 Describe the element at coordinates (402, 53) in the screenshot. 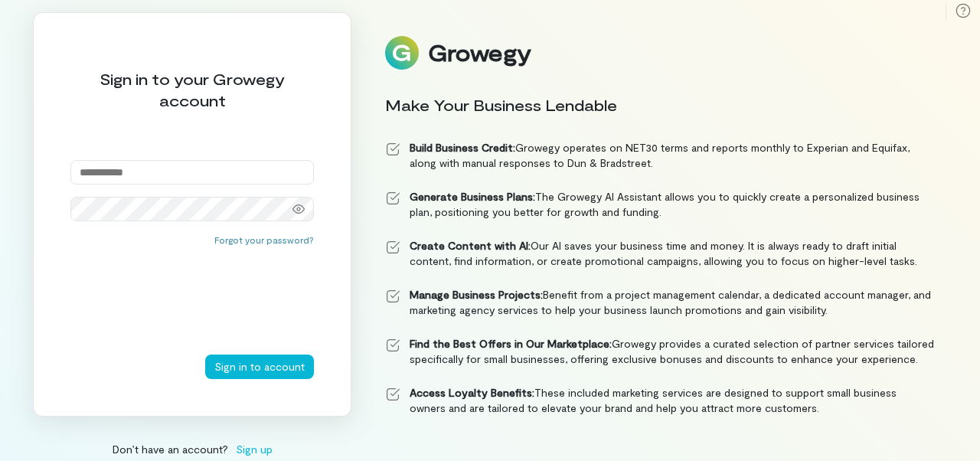

I see `img: Logo` at that location.